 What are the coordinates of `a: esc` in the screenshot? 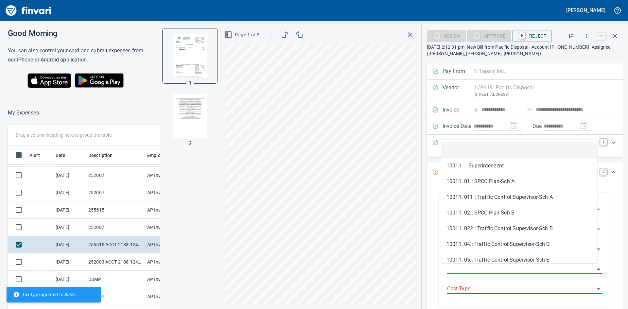 It's located at (601, 36).